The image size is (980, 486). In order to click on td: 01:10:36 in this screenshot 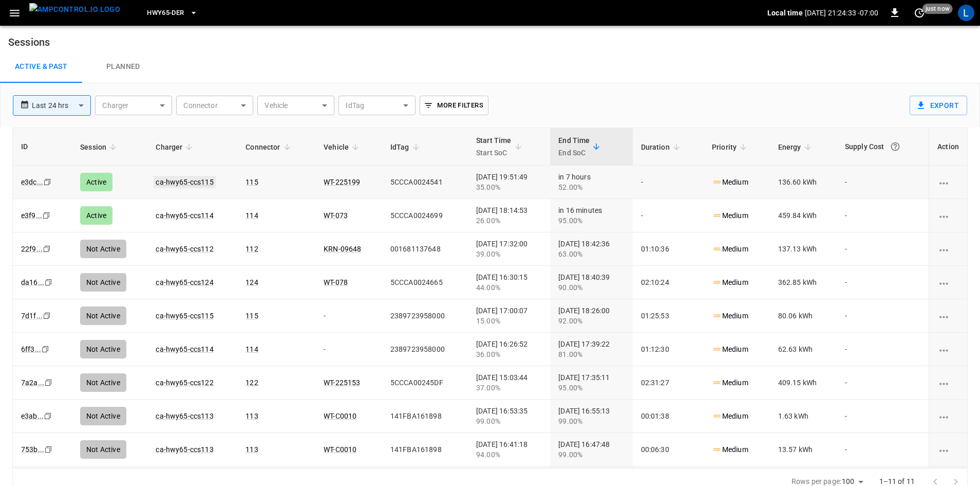, I will do `click(668, 249)`.